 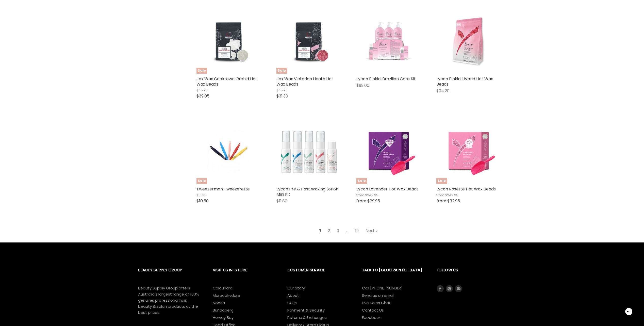 I want to click on a: Feedback, so click(x=371, y=318).